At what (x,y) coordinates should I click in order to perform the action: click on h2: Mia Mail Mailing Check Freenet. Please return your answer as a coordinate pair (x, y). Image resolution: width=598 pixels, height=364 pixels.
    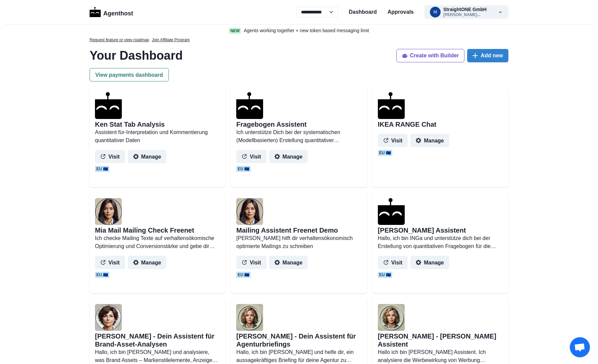
    Looking at the image, I should click on (144, 231).